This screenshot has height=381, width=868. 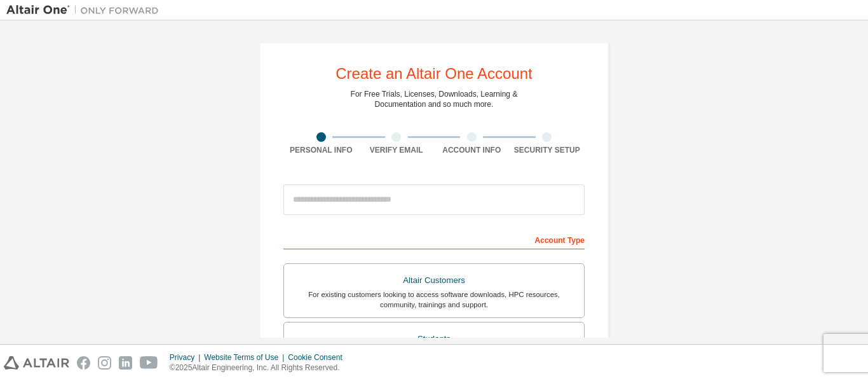 What do you see at coordinates (472, 150) in the screenshot?
I see `div: Account Info` at bounding box center [472, 150].